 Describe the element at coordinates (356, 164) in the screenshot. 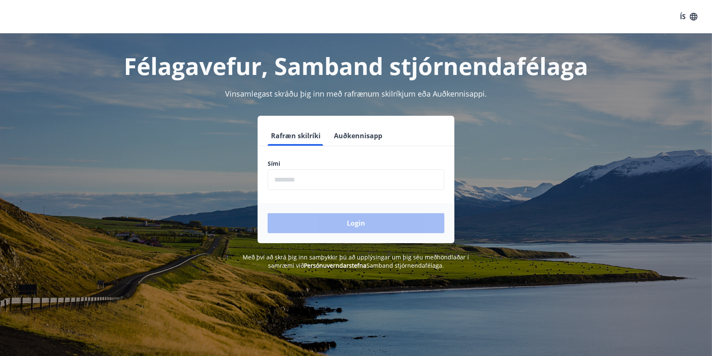

I see `label: Sími` at that location.